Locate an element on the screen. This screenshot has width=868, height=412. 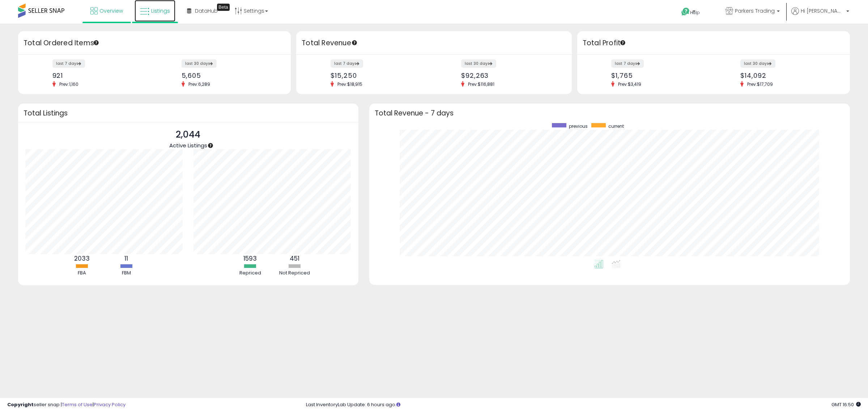
h3: Total Revenue - 7 days is located at coordinates (609, 113).